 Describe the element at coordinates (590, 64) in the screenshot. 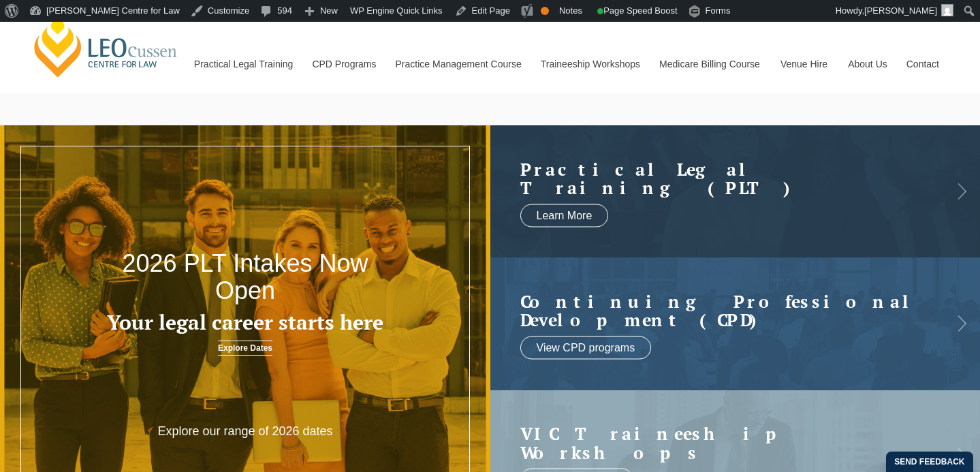

I see `a: Traineeship Workshops` at that location.